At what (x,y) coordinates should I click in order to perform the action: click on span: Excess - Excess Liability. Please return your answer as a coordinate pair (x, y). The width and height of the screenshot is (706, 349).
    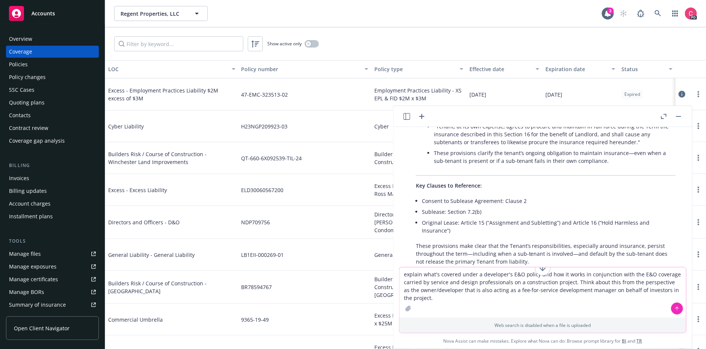
    Looking at the image, I should click on (164, 190).